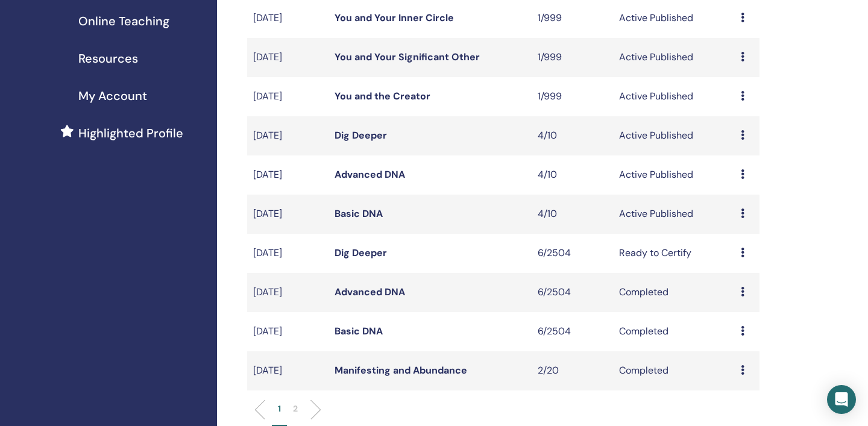 Image resolution: width=868 pixels, height=426 pixels. I want to click on td: Ready to Certify, so click(674, 254).